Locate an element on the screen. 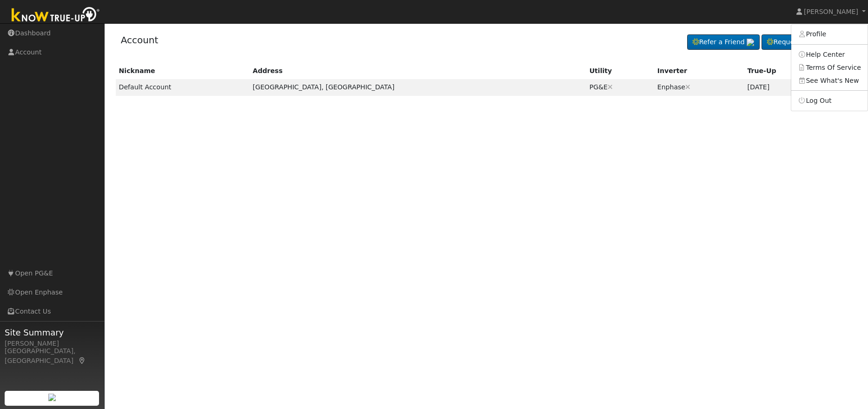 The width and height of the screenshot is (868, 409). a: See What's New is located at coordinates (829, 80).